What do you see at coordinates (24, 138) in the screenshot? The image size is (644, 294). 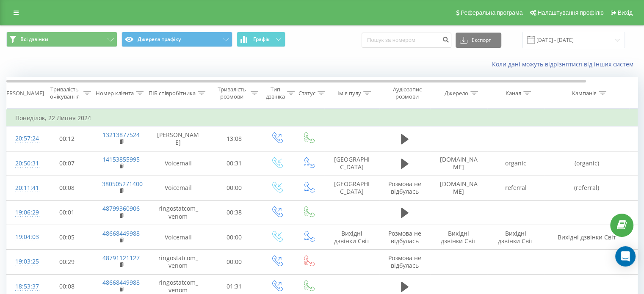 I see `div: 20:57:24` at bounding box center [24, 138].